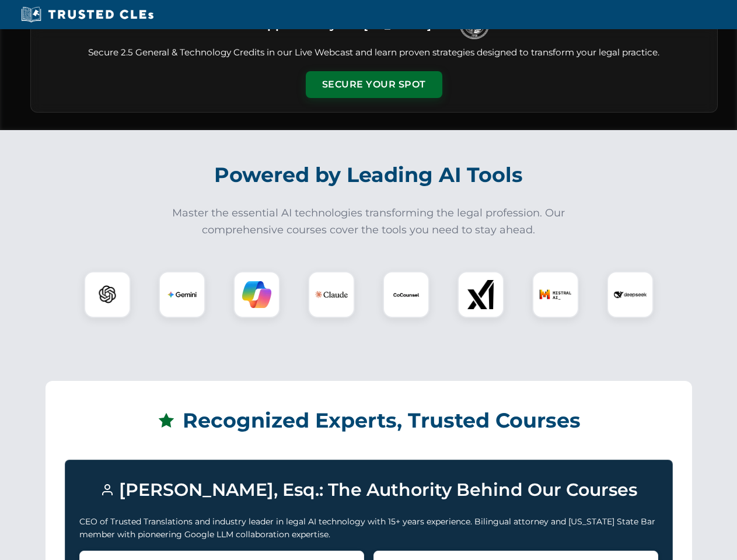 Image resolution: width=737 pixels, height=560 pixels. What do you see at coordinates (630, 295) in the screenshot?
I see `div: DeepSeek` at bounding box center [630, 295].